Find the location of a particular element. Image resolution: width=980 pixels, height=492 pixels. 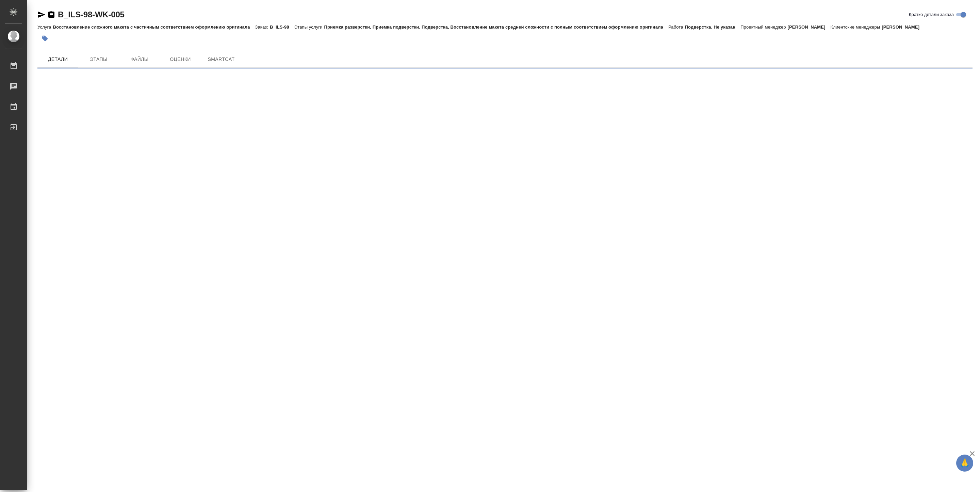

p: Подверстка, Не указан is located at coordinates (713, 27).